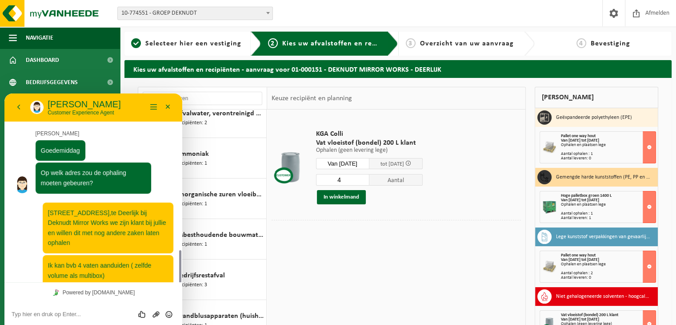  Describe the element at coordinates (40, 38) in the screenshot. I see `span: Navigatie` at that location.